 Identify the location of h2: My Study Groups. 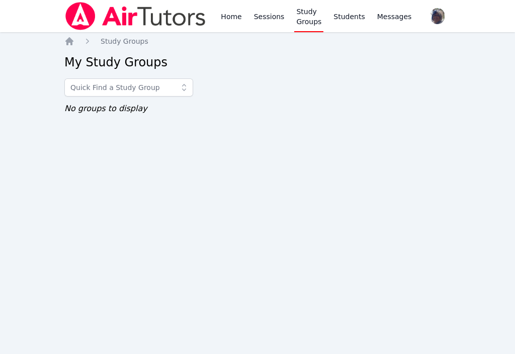
(257, 62).